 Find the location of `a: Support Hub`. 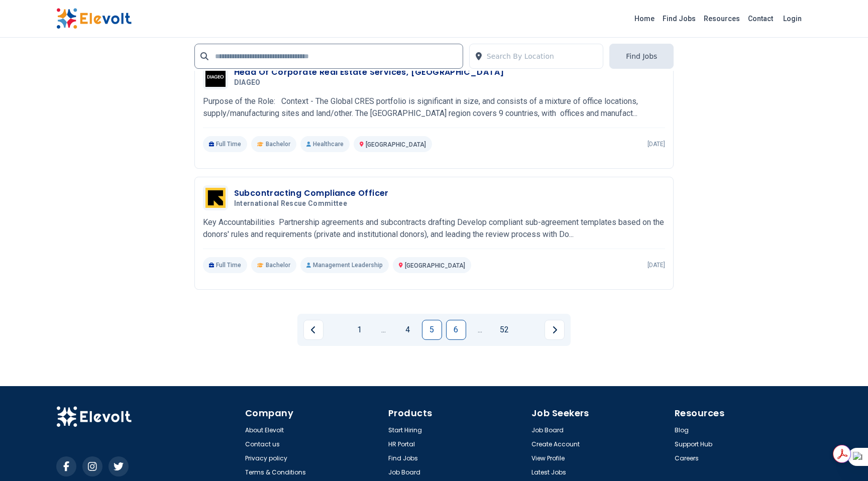

a: Support Hub is located at coordinates (693, 444).